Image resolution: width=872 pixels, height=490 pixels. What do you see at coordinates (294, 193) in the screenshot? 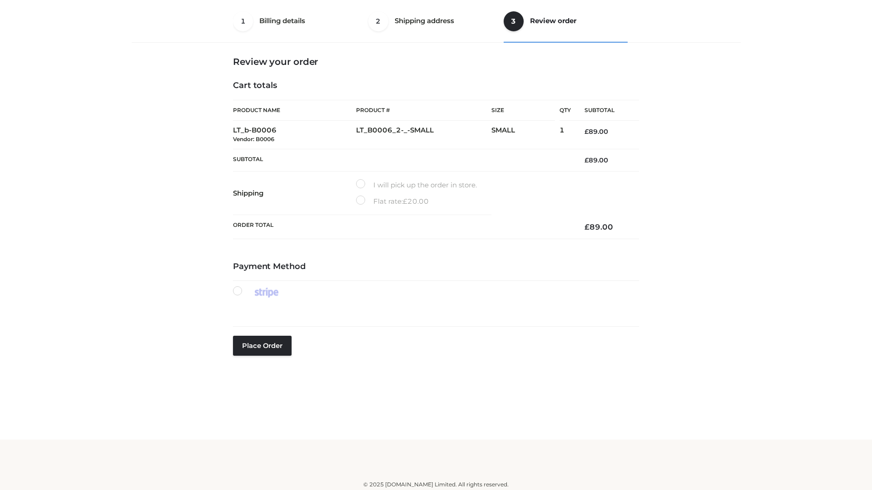
I see `th: Shipping` at bounding box center [294, 193].